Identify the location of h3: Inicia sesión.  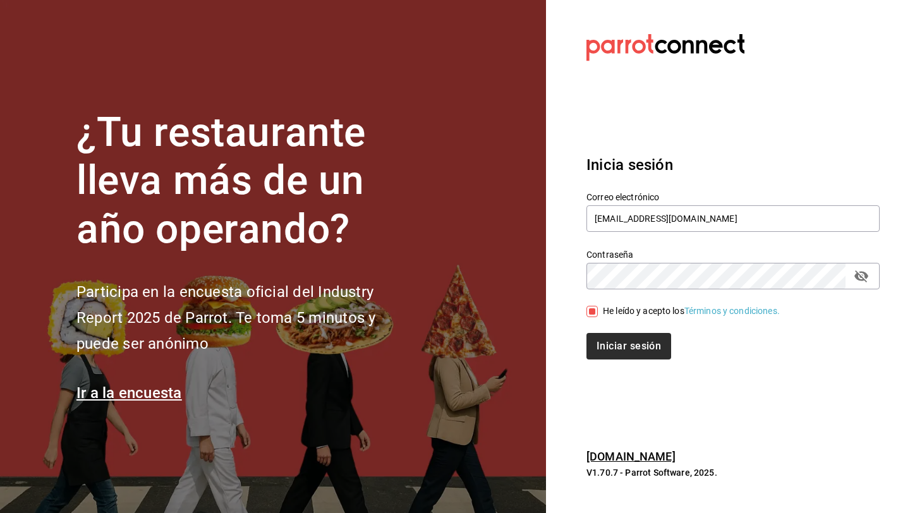
(733, 165).